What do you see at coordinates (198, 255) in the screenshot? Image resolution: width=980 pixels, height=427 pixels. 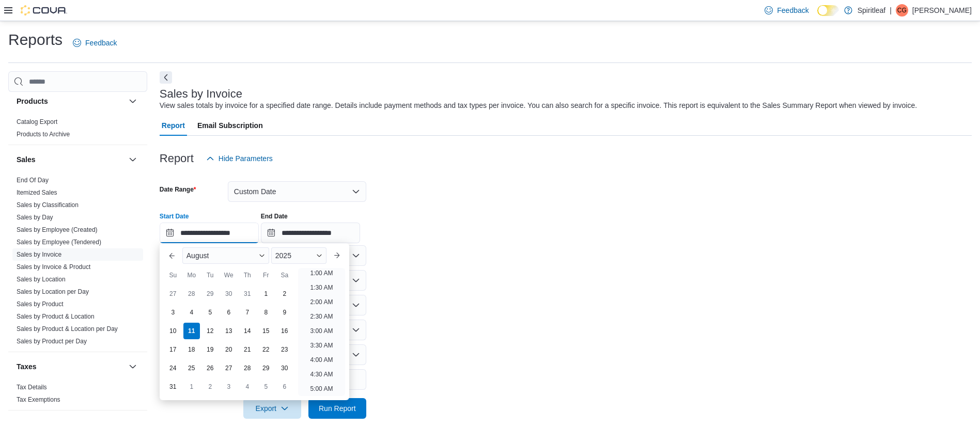 I see `span: August` at bounding box center [198, 255].